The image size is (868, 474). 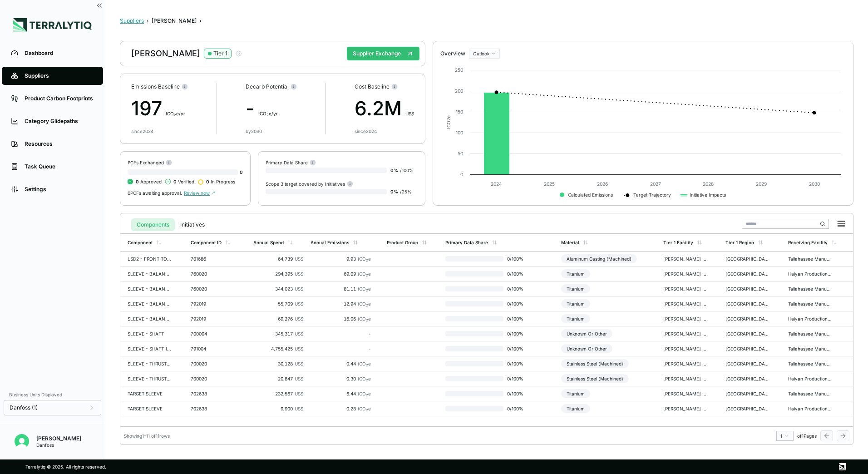 What do you see at coordinates (807, 242) in the screenshot?
I see `div: Receiving Facility` at bounding box center [807, 242].